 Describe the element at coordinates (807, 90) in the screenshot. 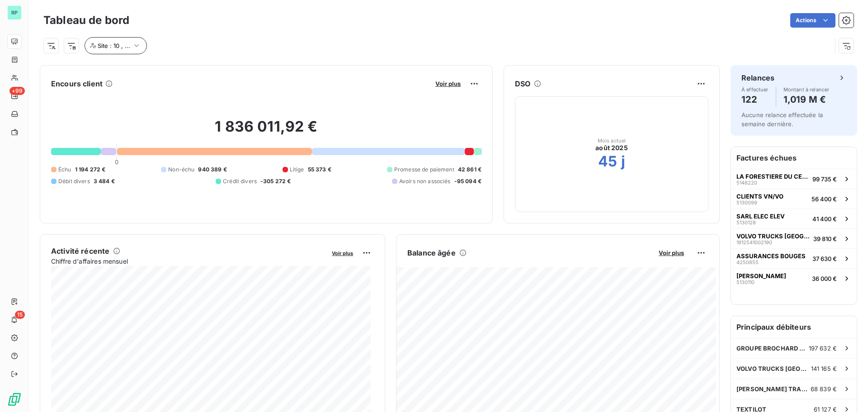

I see `span: Montant à relancer` at that location.